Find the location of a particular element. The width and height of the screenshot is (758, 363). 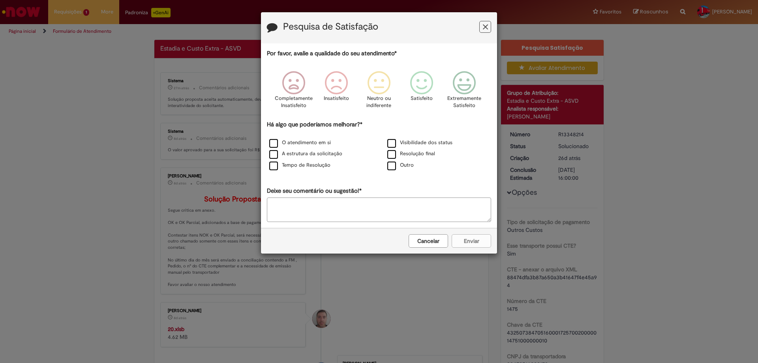

div: Satisfeito is located at coordinates (422, 92).